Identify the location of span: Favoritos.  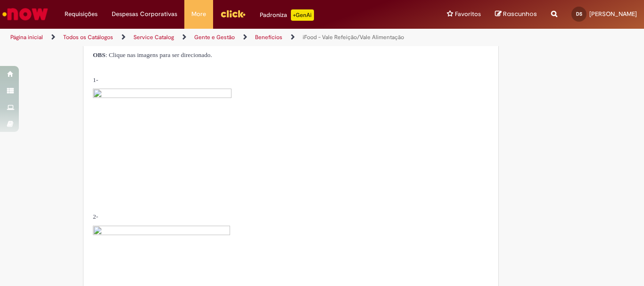
(467, 14).